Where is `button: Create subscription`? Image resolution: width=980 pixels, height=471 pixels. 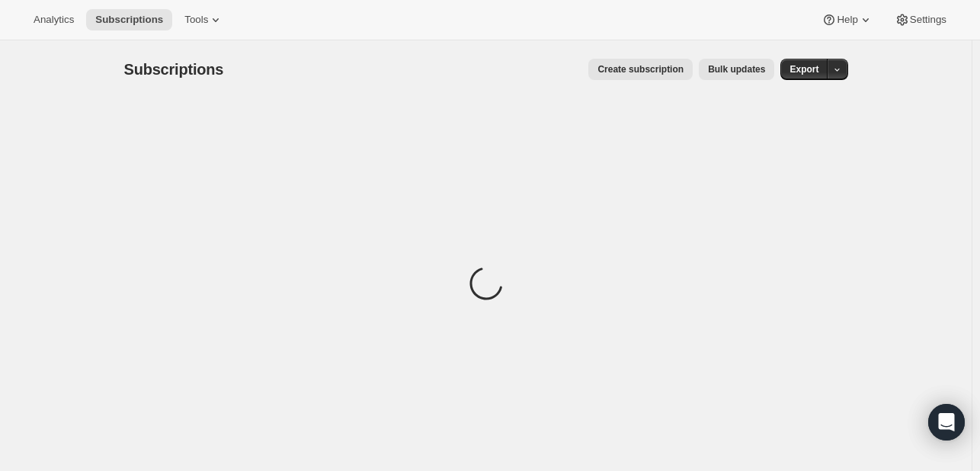
button: Create subscription is located at coordinates (640, 69).